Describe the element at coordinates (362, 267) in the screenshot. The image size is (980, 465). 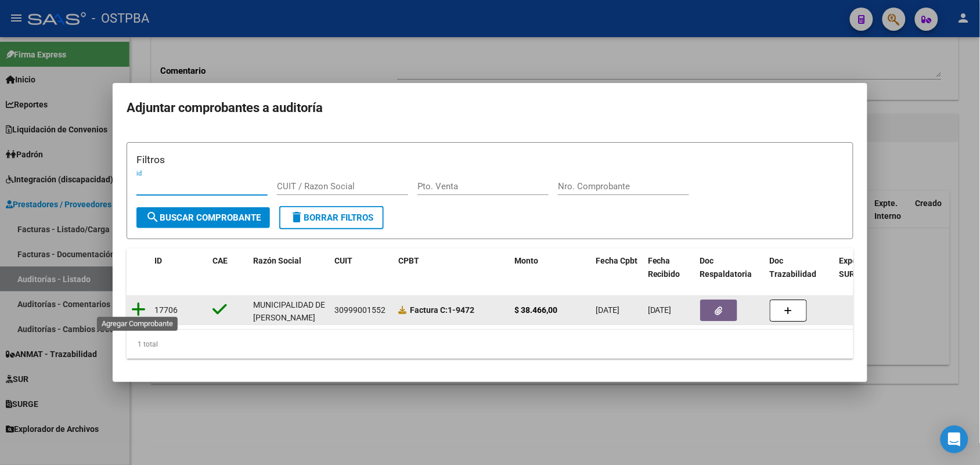
I see `datatable-header-cell: CUIT` at that location.